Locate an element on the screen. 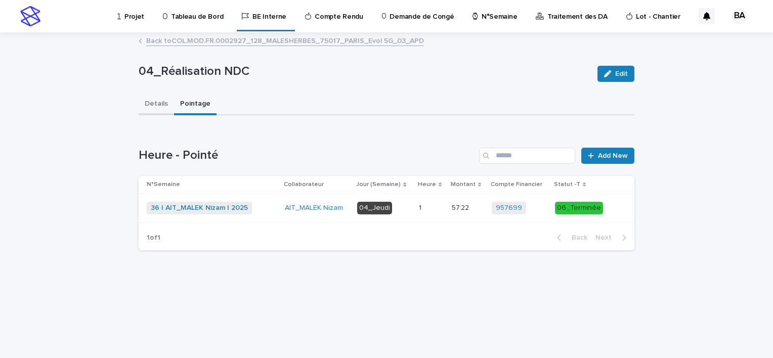 This screenshot has width=773, height=358. p: 1 is located at coordinates (421, 207).